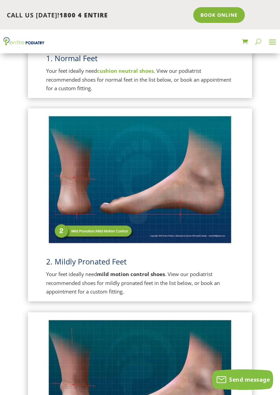 The height and width of the screenshot is (395, 280). What do you see at coordinates (243, 380) in the screenshot?
I see `button: Send message` at bounding box center [243, 380].